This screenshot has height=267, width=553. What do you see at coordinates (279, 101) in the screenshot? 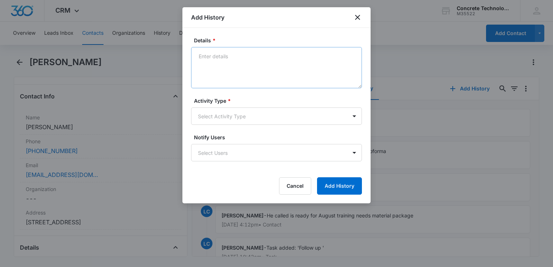
I see `label: Activity Type` at bounding box center [279, 101].